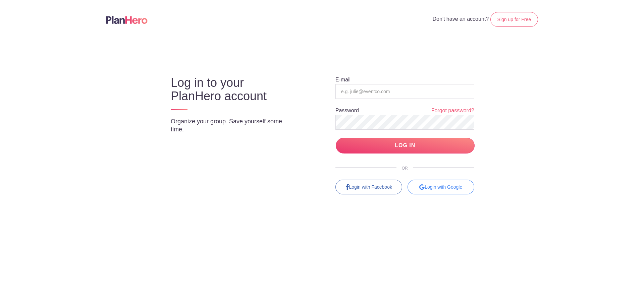  What do you see at coordinates (347, 110) in the screenshot?
I see `label: Password` at bounding box center [347, 110].